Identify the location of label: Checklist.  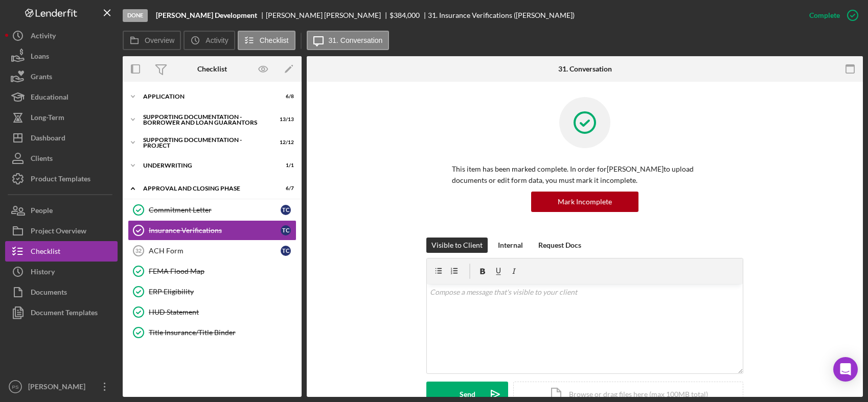
(274, 40).